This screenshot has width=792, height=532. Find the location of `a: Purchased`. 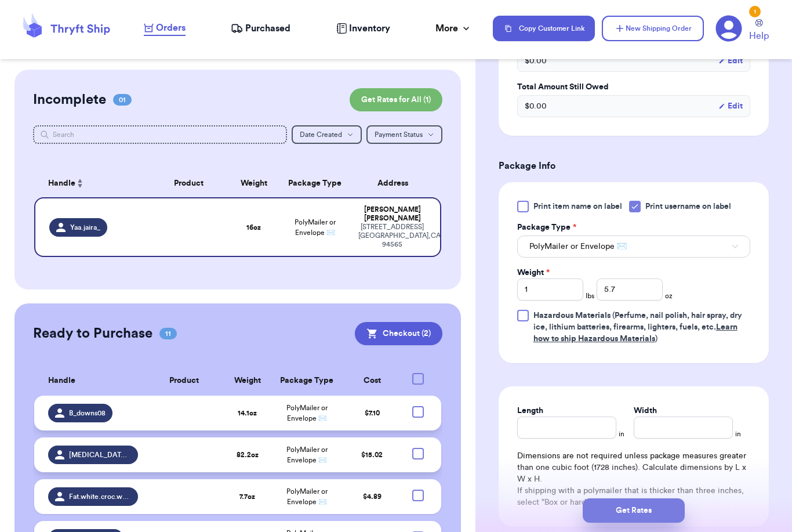

a: Purchased is located at coordinates (261, 29).